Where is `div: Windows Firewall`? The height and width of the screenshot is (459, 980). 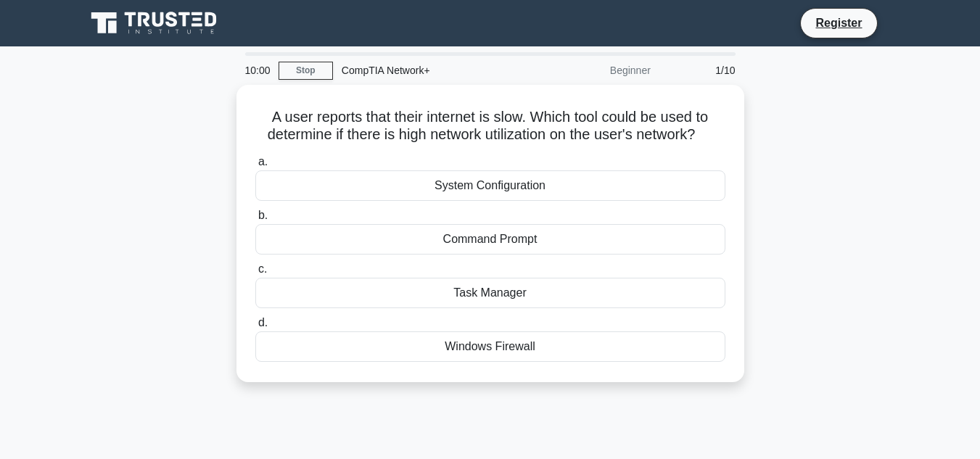
div: Windows Firewall is located at coordinates (491, 347).